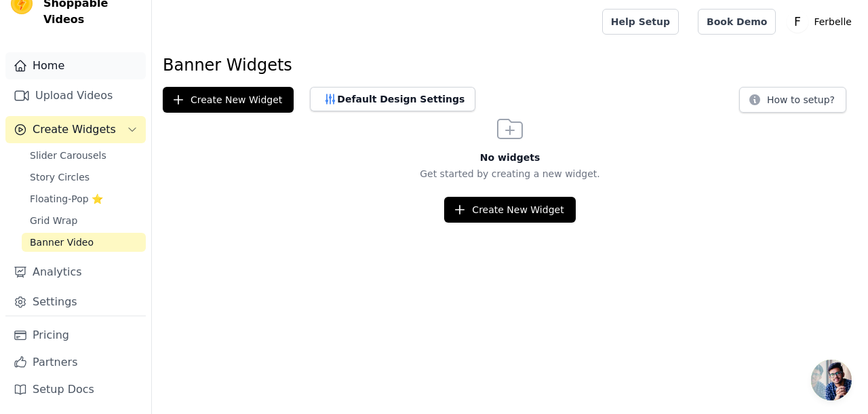  What do you see at coordinates (76, 66) in the screenshot?
I see `a: Home` at bounding box center [76, 66].